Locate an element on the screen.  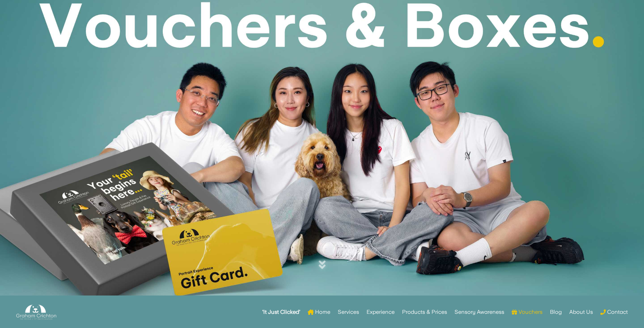
a: Sensory Awareness is located at coordinates (479, 312).